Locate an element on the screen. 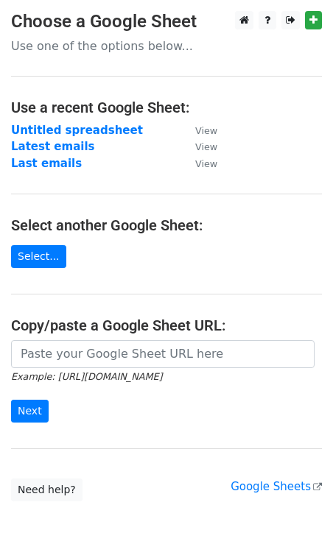 The image size is (333, 544). a: Latest emails is located at coordinates (52, 146).